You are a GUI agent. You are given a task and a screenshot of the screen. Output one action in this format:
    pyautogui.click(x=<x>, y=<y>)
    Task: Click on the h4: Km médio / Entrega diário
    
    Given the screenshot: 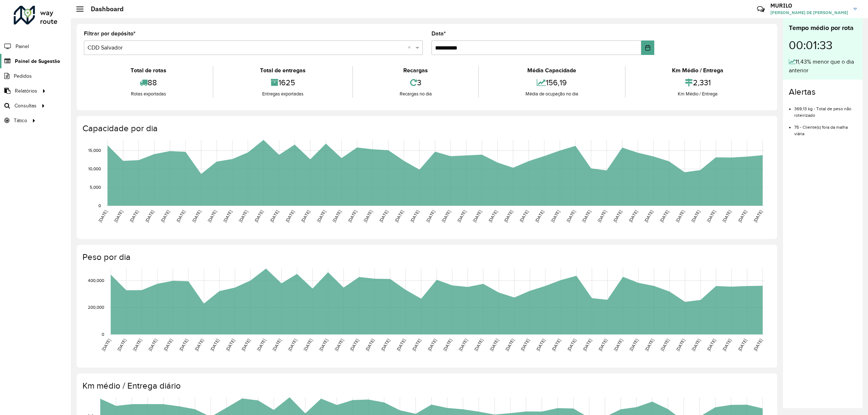 What is the action you would take?
    pyautogui.click(x=426, y=386)
    